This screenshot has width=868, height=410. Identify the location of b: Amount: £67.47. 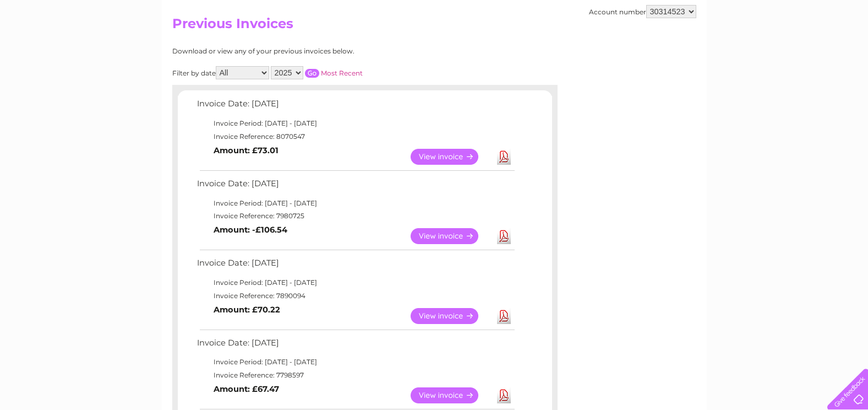
(246, 389).